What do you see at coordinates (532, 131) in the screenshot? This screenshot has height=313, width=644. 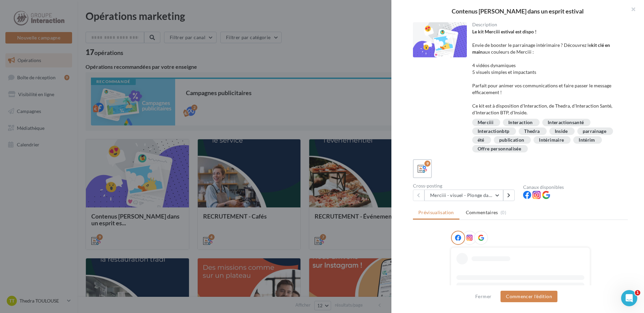 I see `div: Thedra` at bounding box center [532, 131].